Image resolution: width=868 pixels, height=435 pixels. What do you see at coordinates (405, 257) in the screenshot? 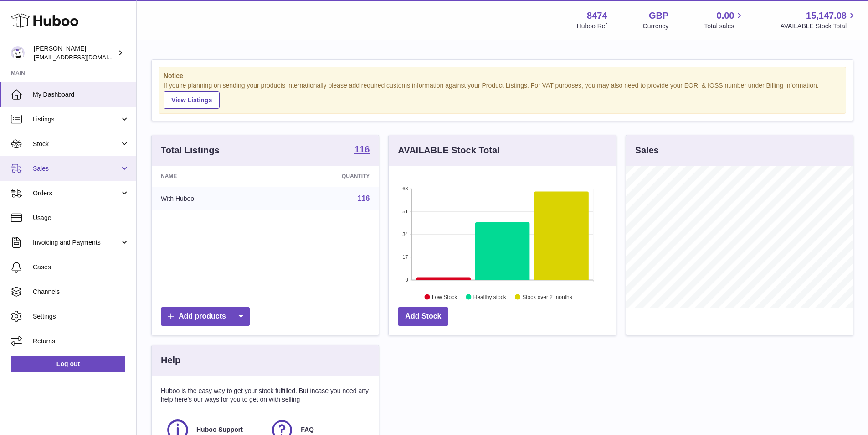
I see `text: 17` at bounding box center [405, 257].